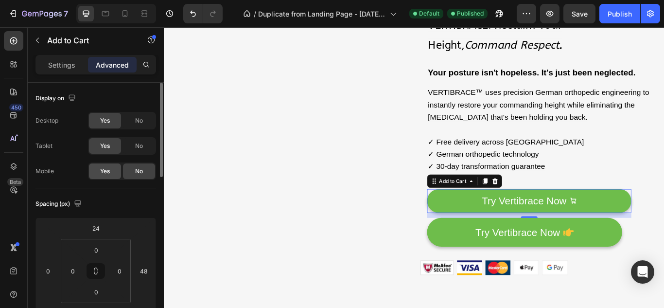  What do you see at coordinates (408, 20) in the screenshot?
I see `i: Command Respect` at bounding box center [408, 20].